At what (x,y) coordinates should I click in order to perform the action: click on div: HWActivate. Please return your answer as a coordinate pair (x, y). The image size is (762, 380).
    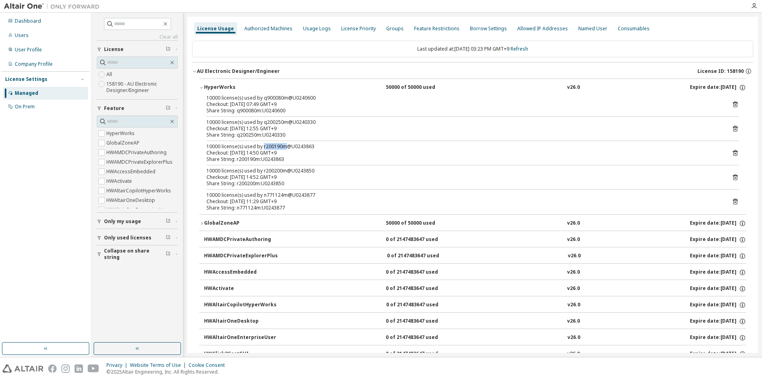
    Looking at the image, I should click on (240, 289).